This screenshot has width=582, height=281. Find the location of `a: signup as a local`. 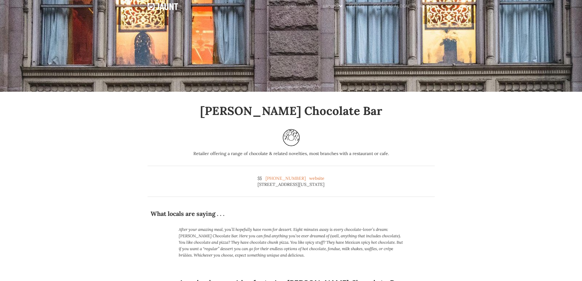

a: signup as a local is located at coordinates (390, 8).